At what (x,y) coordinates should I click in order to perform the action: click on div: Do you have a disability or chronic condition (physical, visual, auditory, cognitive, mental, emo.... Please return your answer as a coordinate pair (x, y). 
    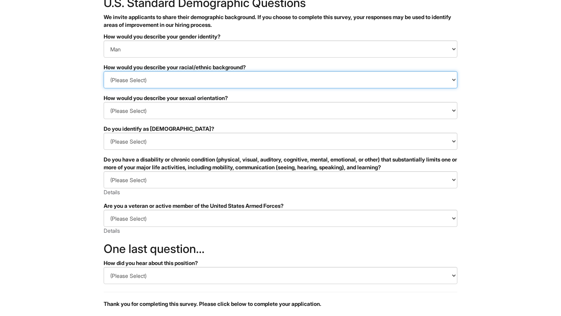
    Looking at the image, I should click on (281, 164).